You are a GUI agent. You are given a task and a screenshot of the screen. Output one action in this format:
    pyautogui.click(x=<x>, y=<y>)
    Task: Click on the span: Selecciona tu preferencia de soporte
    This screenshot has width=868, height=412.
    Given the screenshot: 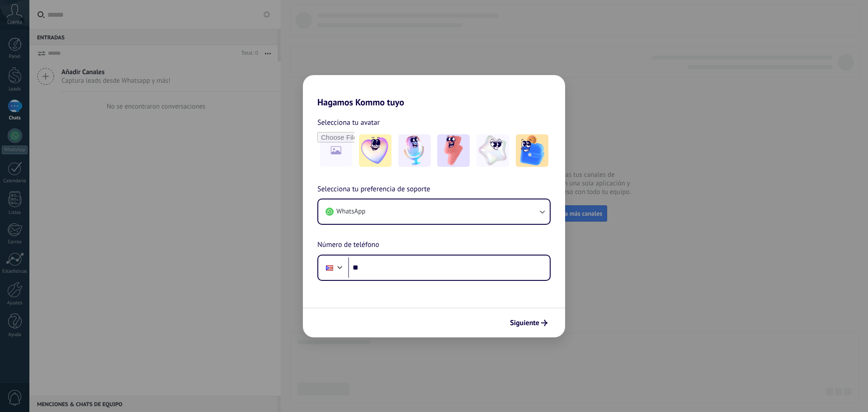 What is the action you would take?
    pyautogui.click(x=374, y=189)
    